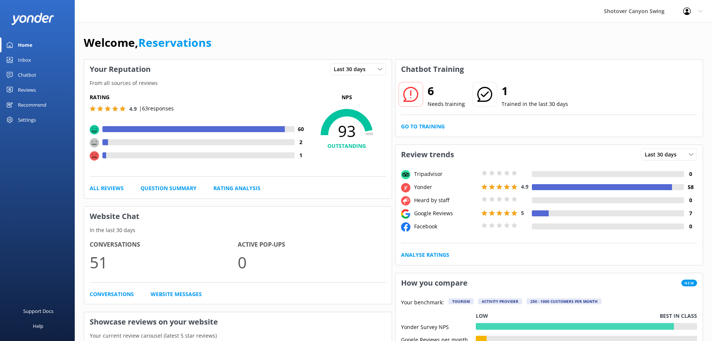 Image resolution: width=712 pixels, height=341 pixels. Describe the element at coordinates (238, 230) in the screenshot. I see `p: In the last 30 days` at that location.